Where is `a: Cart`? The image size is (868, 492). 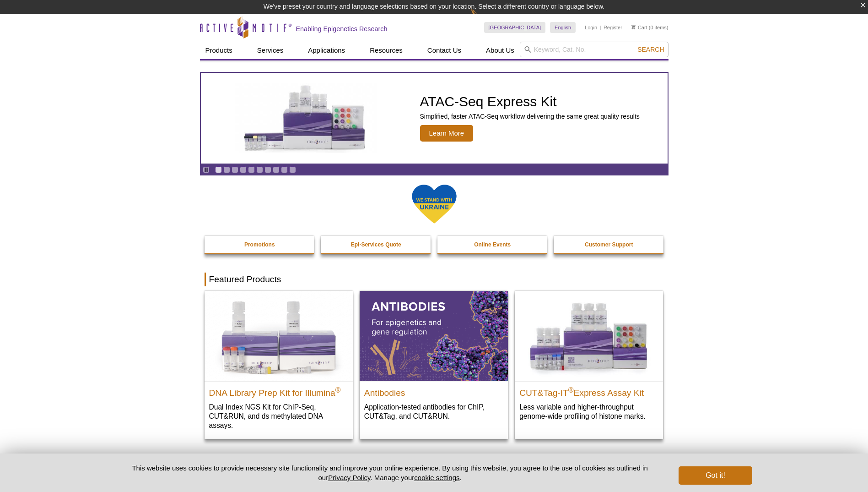
a: Cart is located at coordinates (639, 28).